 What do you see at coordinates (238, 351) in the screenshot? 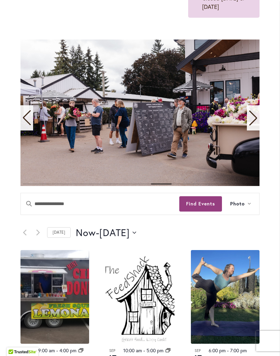
I see `time: 7:00 pm` at bounding box center [238, 351].